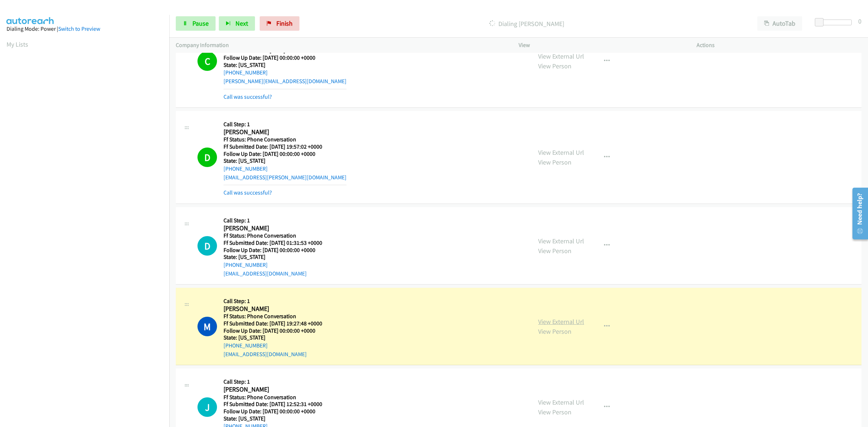  What do you see at coordinates (12, 25) in the screenshot?
I see `div: Need help?` at bounding box center [12, 25].